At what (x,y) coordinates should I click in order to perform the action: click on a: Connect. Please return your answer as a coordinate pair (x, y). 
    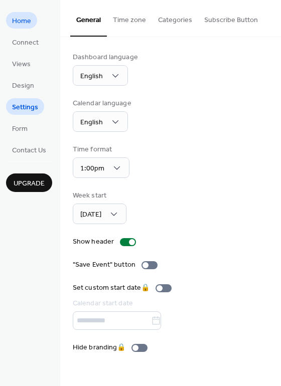
    Looking at the image, I should click on (25, 42).